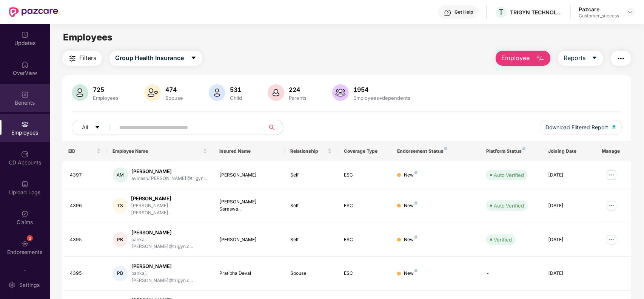 The width and height of the screenshot is (644, 299). I want to click on div: 531, so click(236, 90).